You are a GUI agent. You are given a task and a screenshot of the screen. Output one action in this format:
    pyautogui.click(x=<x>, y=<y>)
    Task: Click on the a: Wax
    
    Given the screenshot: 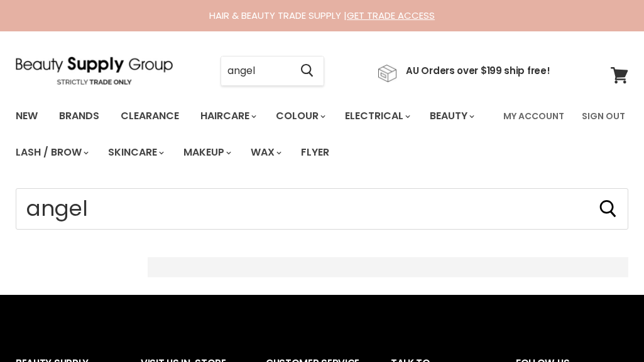 What is the action you would take?
    pyautogui.click(x=265, y=153)
    